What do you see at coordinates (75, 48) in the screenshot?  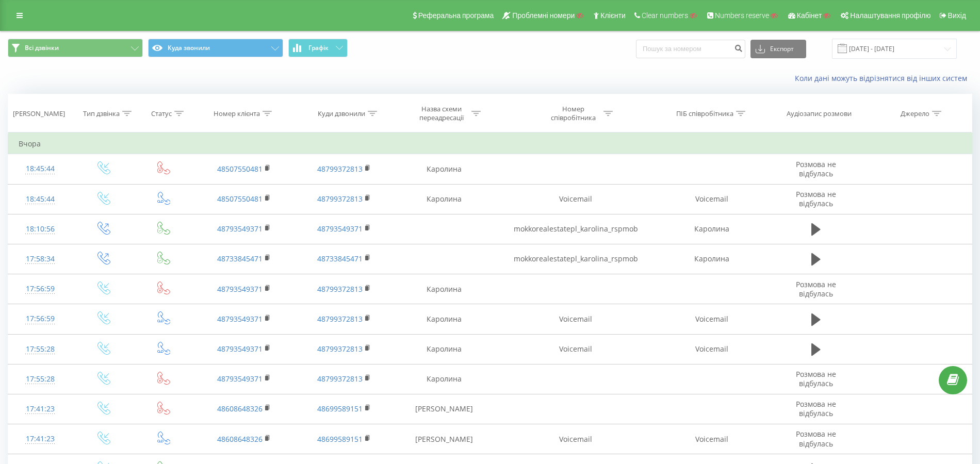 I see `button: Всі дзвінки` at bounding box center [75, 48].